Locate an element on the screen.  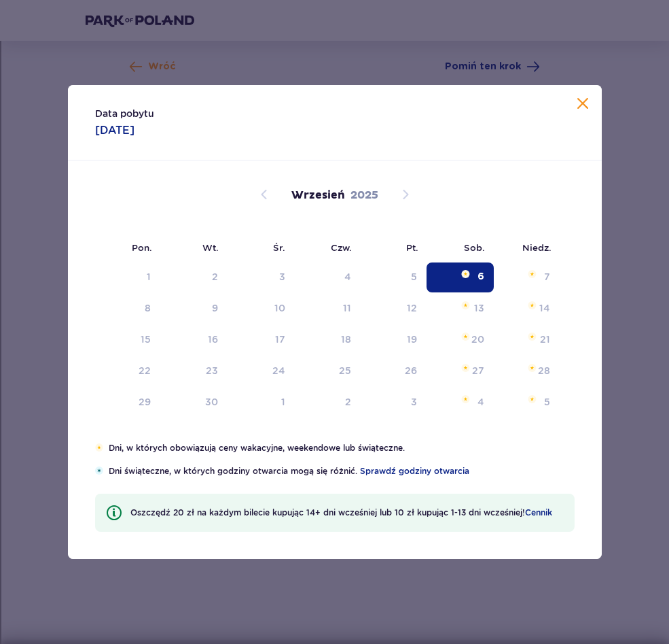
div: 18 is located at coordinates (346, 339).